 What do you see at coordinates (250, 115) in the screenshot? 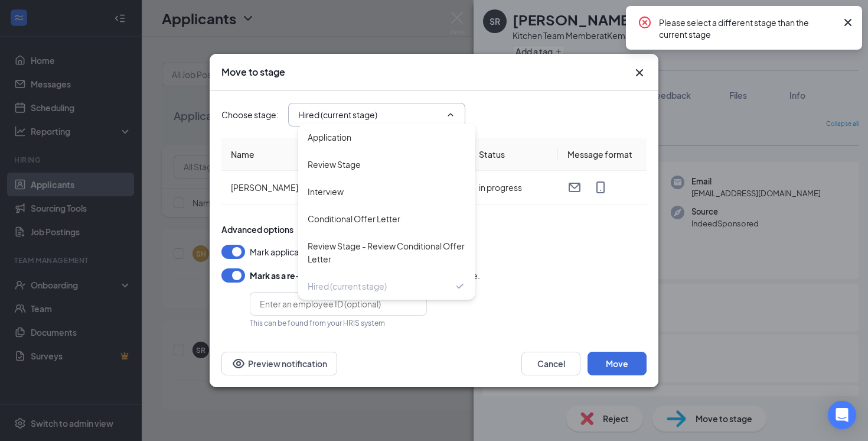
I see `span: Choose stage :` at bounding box center [250, 115].